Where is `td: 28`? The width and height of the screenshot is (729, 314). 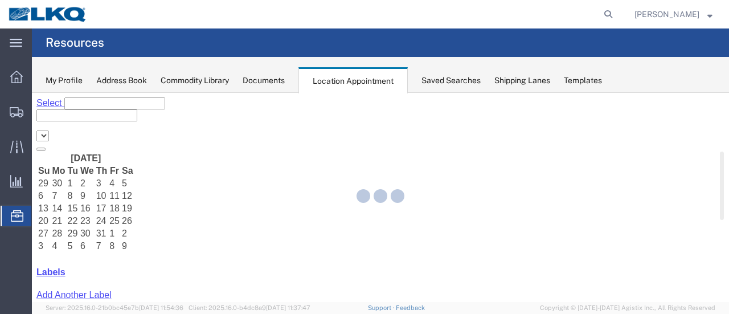 td: 28 is located at coordinates (26, 141).